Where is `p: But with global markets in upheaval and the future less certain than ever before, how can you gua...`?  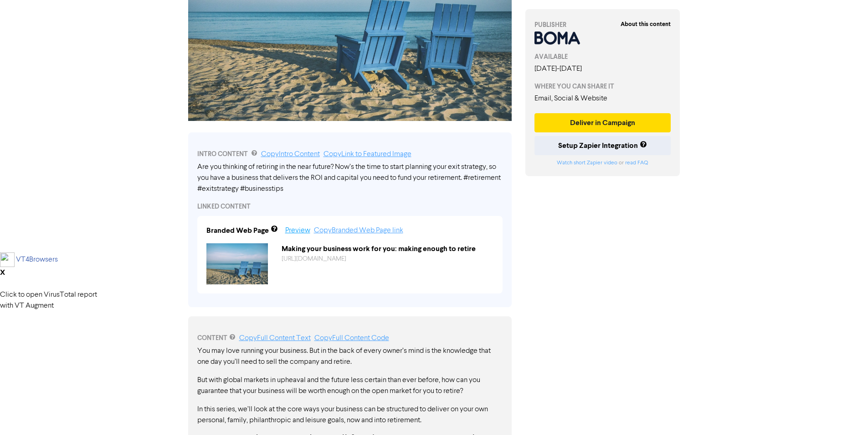
p: But with global markets in upheaval and the future less certain than ever before, how can you gua... is located at coordinates (350, 385).